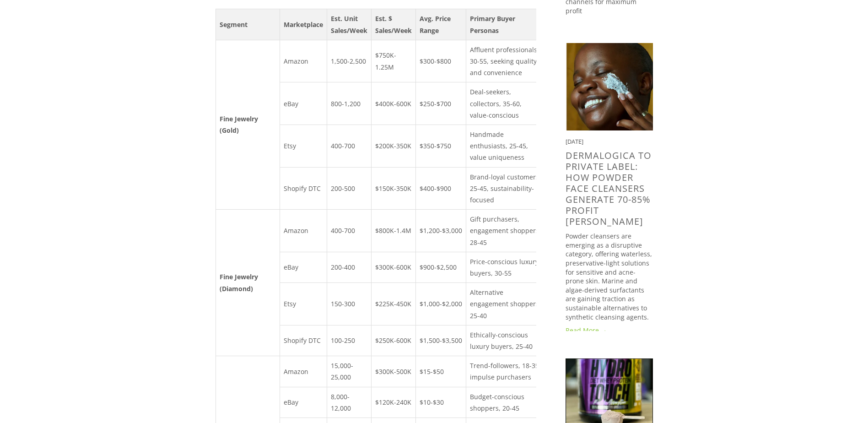 This screenshot has height=423, width=868. Describe the element at coordinates (393, 146) in the screenshot. I see `td: $200K-350K` at that location.